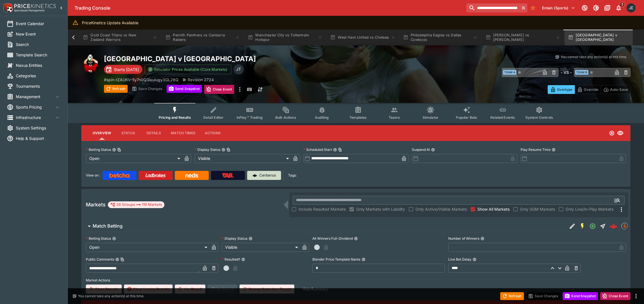 The image size is (644, 304). Describe the element at coordinates (441, 209) in the screenshot. I see `span: Only Active/Visible Markets` at that location.